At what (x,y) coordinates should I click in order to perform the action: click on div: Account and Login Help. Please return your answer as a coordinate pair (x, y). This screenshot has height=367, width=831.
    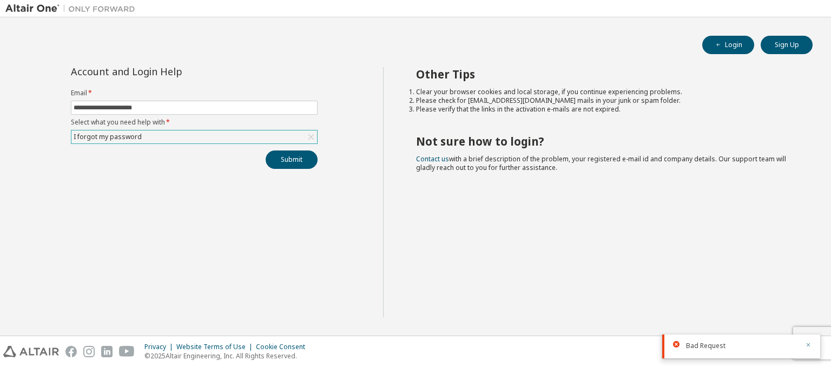
    Looking at the image, I should click on (169, 71).